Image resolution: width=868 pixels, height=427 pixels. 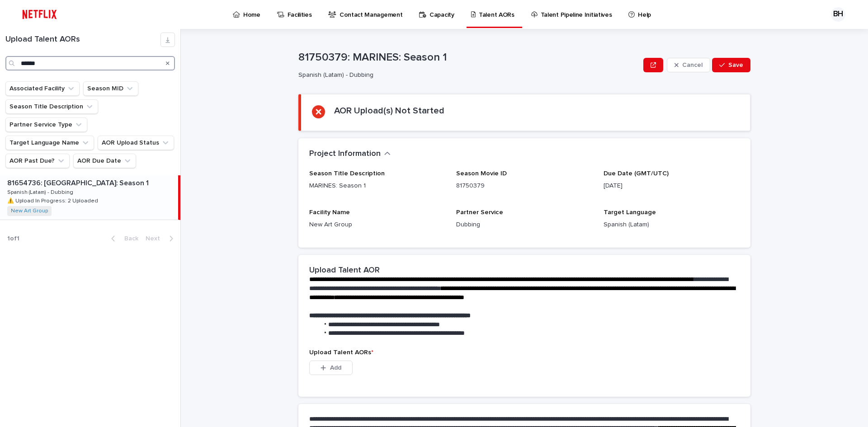 I want to click on button: Season MID, so click(x=111, y=88).